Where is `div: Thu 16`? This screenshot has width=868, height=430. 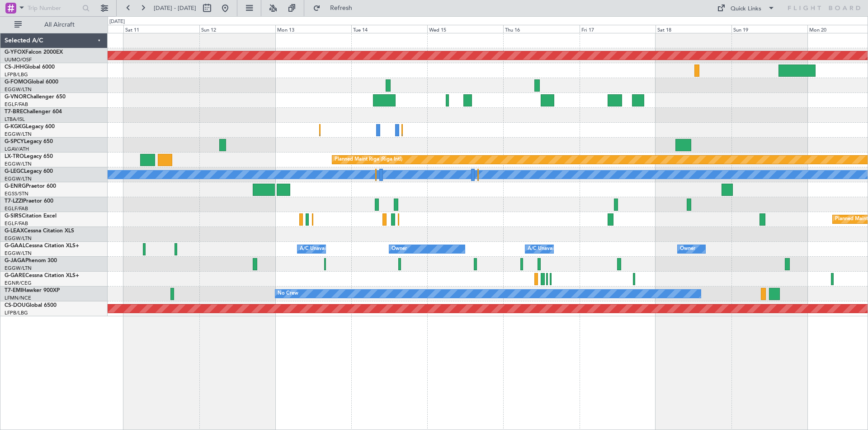 div: Thu 16 is located at coordinates (541, 29).